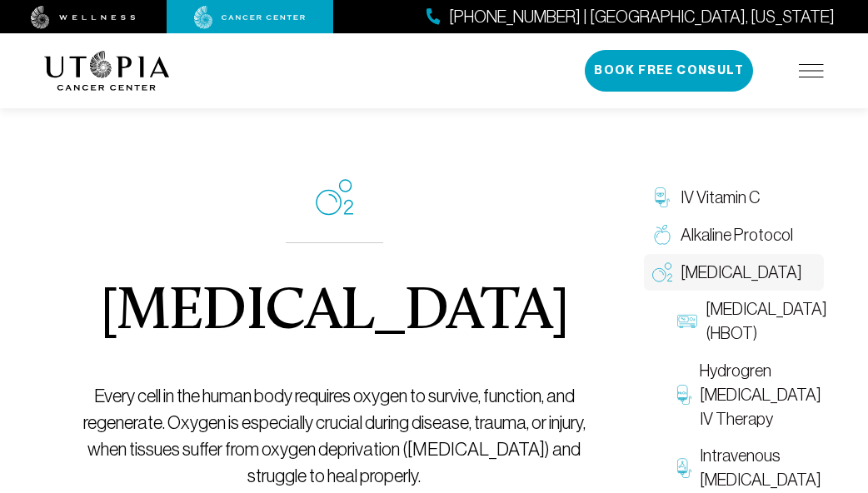 This screenshot has height=493, width=868. Describe the element at coordinates (669, 71) in the screenshot. I see `button: Book Free Consult` at that location.